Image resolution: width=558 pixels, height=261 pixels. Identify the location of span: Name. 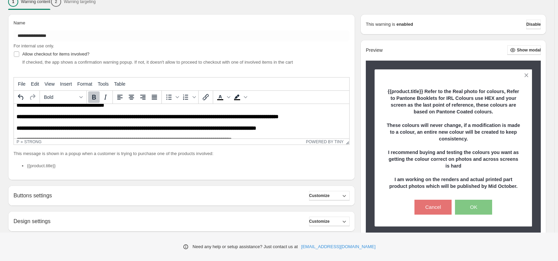
(19, 23).